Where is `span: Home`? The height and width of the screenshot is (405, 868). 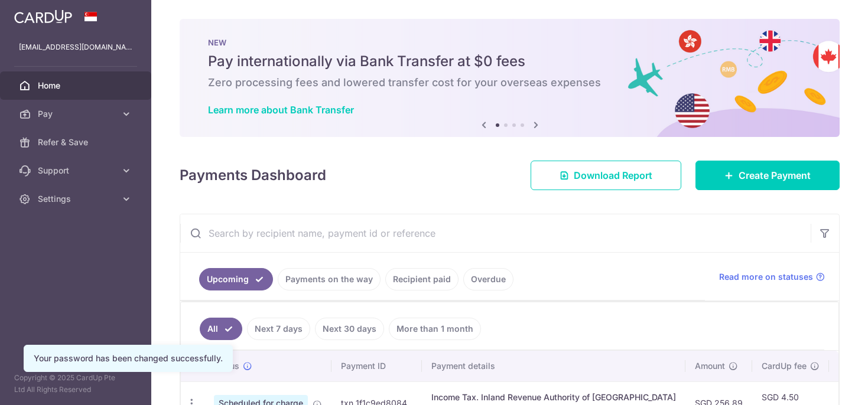 span: Home is located at coordinates (77, 86).